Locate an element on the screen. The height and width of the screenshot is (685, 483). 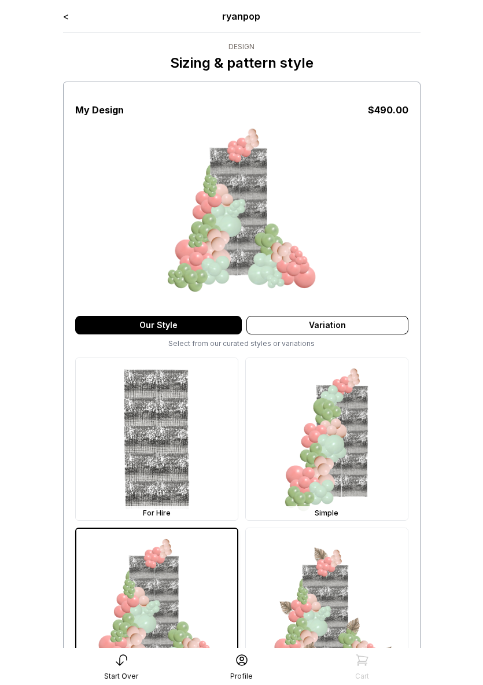
div: Select from our curated styles or variations is located at coordinates (242, 344).